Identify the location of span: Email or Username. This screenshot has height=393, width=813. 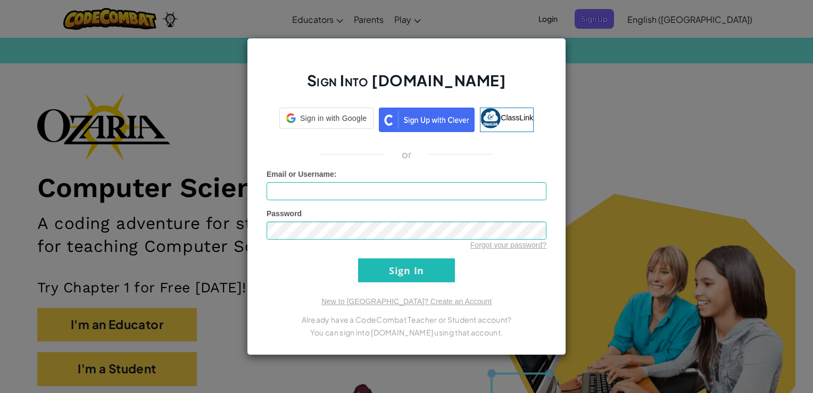
(300, 174).